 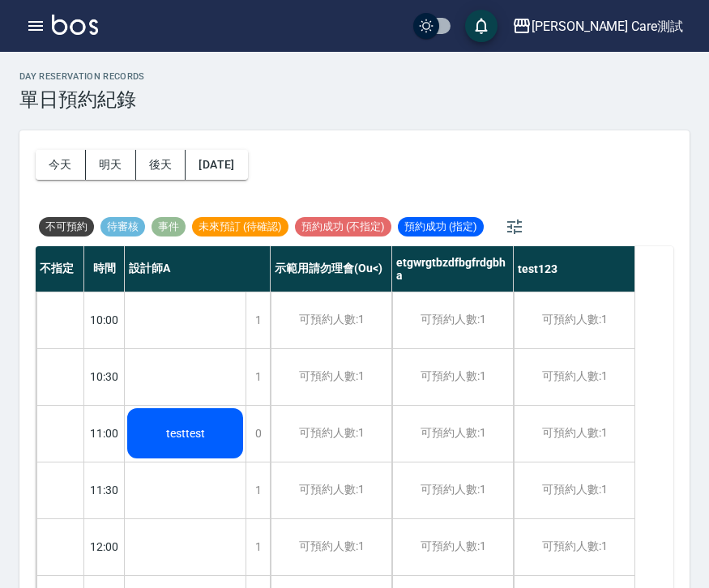 I want to click on div: 10:30, so click(x=105, y=377).